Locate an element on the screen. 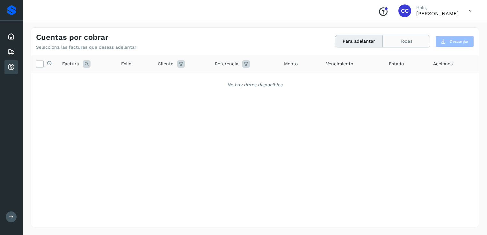  div: Cuentas por cobrar is located at coordinates (11, 67).